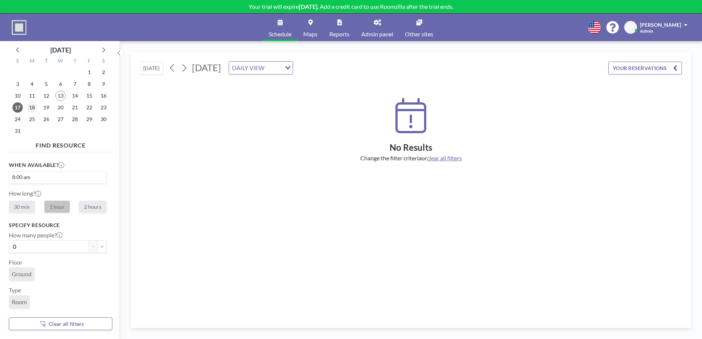 Image resolution: width=702 pixels, height=339 pixels. What do you see at coordinates (424, 158) in the screenshot?
I see `span: or` at bounding box center [424, 158].